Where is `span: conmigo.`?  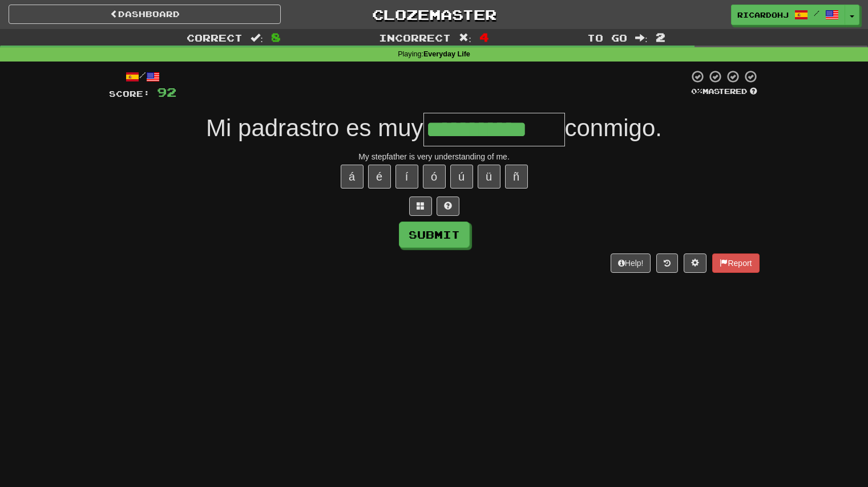
span: conmigo. is located at coordinates (613, 127).